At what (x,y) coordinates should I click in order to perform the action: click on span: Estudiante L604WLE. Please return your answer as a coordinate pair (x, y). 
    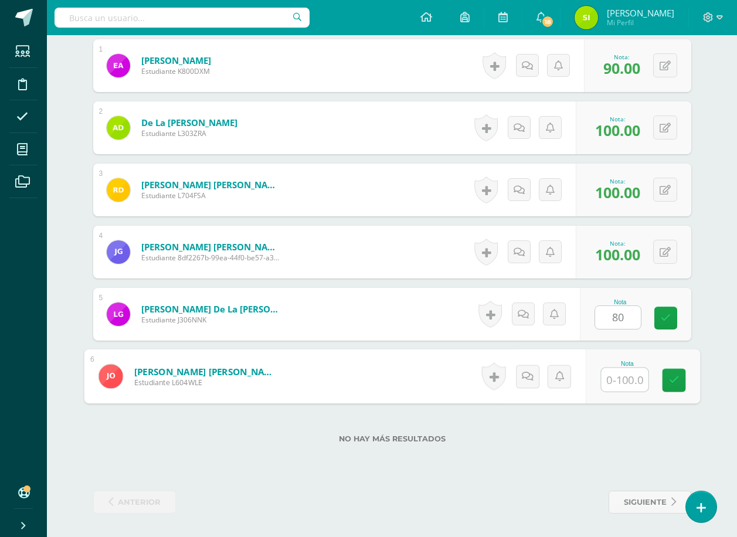
    Looking at the image, I should click on (206, 383).